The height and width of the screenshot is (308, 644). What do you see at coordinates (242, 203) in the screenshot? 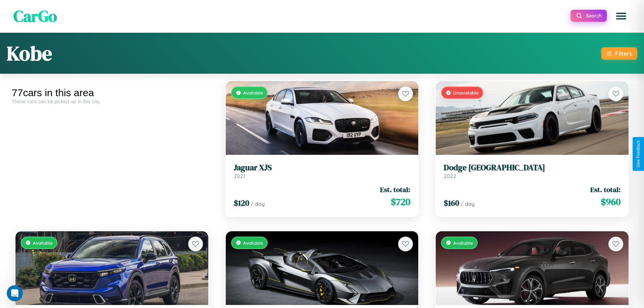
I see `span: $ 120` at bounding box center [242, 203].